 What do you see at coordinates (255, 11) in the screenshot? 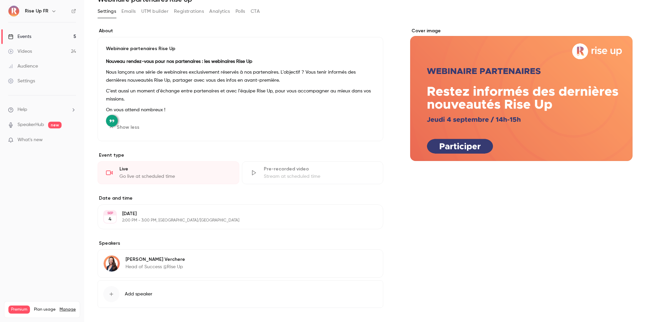
I see `button: CTA` at bounding box center [255, 11].